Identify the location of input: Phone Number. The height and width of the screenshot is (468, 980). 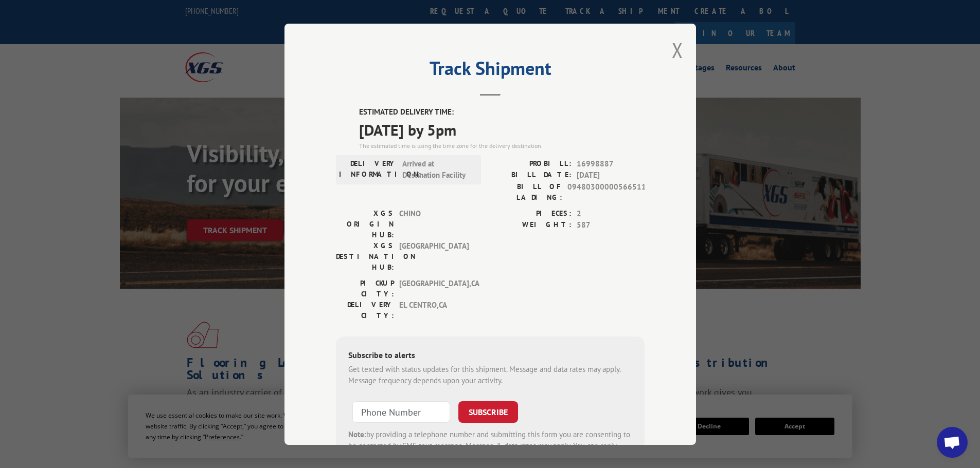
(401, 411).